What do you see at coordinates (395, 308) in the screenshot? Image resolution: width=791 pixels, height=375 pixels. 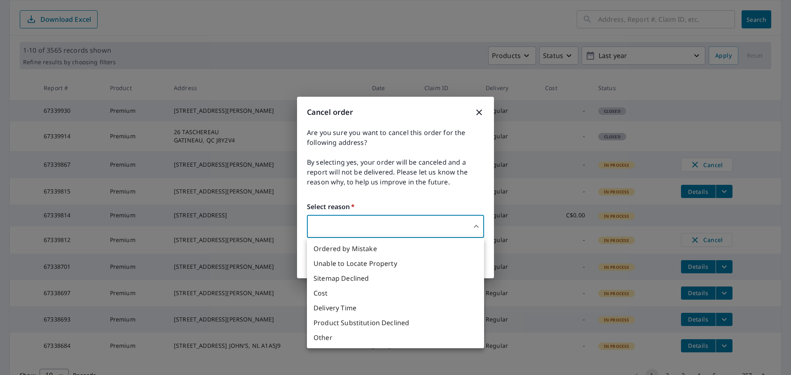 I see `li: Delivery Time` at bounding box center [395, 308].